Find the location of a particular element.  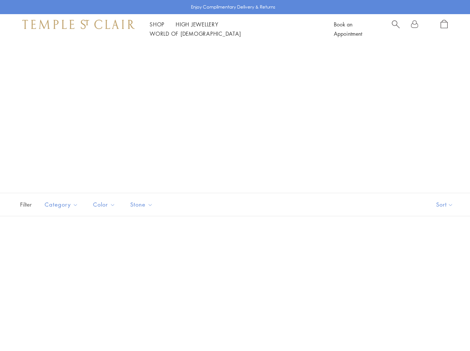

img: Temple St. Clair is located at coordinates (79, 24).